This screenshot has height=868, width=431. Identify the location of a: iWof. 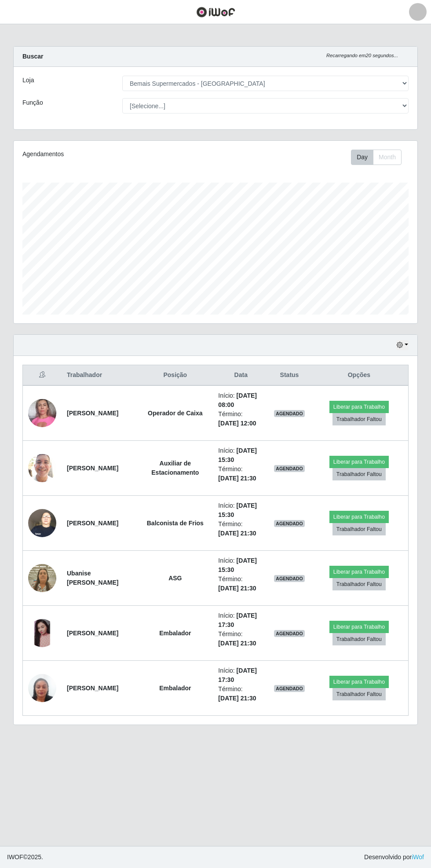
(417, 856).